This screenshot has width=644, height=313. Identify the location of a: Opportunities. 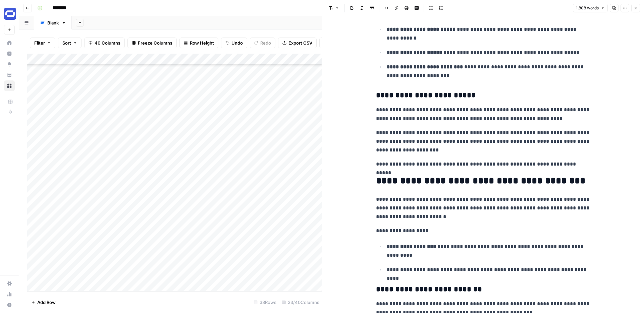
(10, 64).